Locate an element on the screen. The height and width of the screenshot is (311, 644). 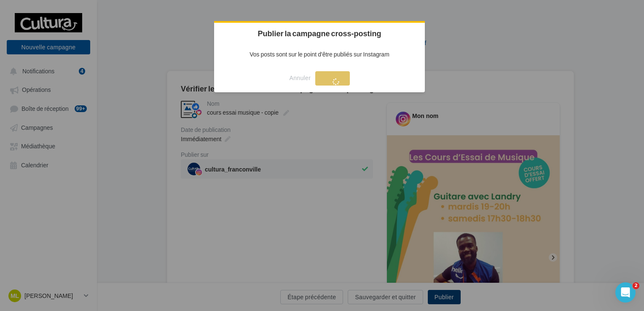
span: 2 is located at coordinates (636, 285).